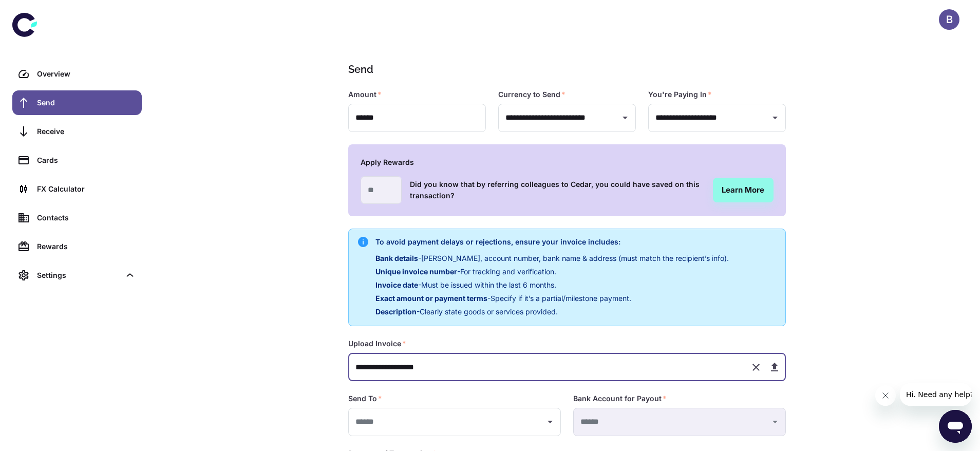  I want to click on h1: Send, so click(565, 70).